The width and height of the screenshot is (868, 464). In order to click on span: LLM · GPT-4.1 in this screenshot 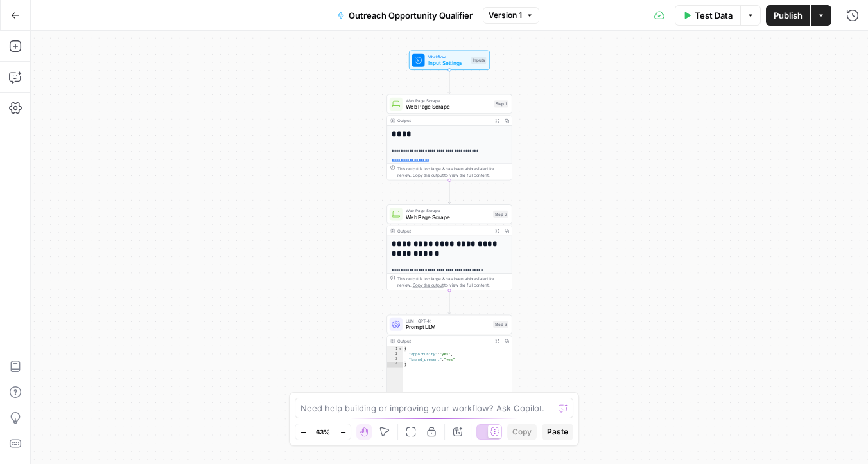, I will do `click(447, 321)`.